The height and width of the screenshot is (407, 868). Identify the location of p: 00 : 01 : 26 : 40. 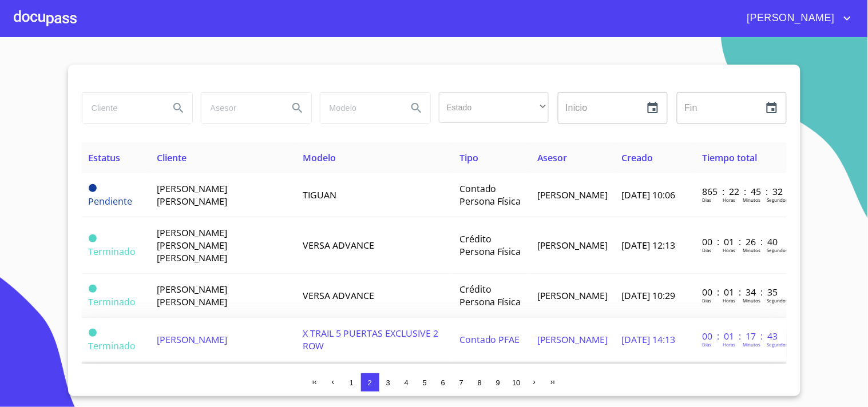
(740, 242).